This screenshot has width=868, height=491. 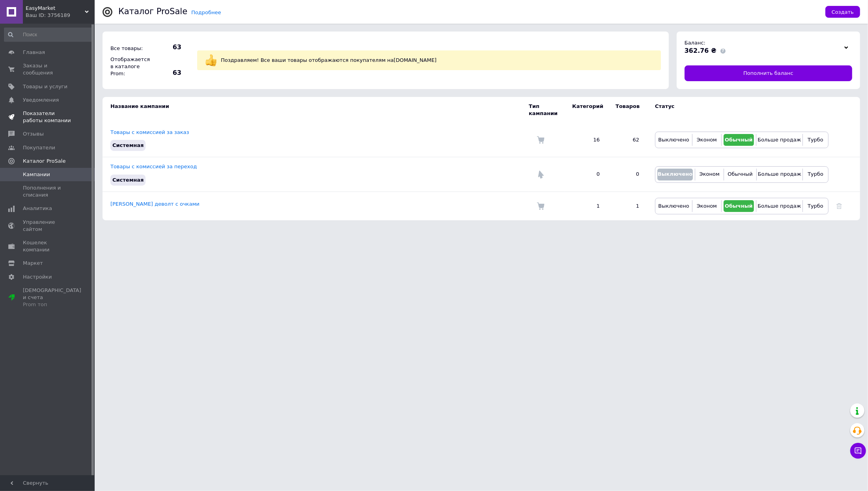 What do you see at coordinates (48, 247) in the screenshot?
I see `span: Кошелек компании` at bounding box center [48, 247].